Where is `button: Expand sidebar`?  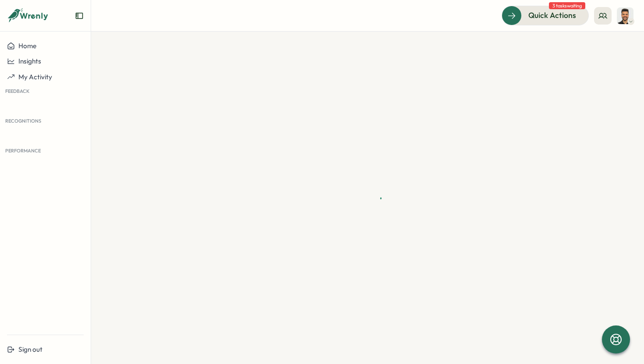
button: Expand sidebar is located at coordinates (79, 16).